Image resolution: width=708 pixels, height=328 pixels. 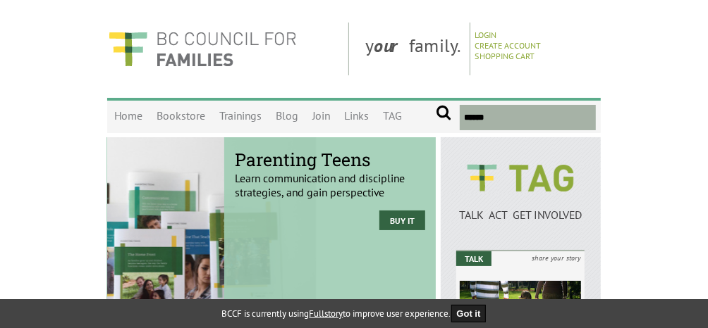 What do you see at coordinates (321, 116) in the screenshot?
I see `a: Join` at bounding box center [321, 116].